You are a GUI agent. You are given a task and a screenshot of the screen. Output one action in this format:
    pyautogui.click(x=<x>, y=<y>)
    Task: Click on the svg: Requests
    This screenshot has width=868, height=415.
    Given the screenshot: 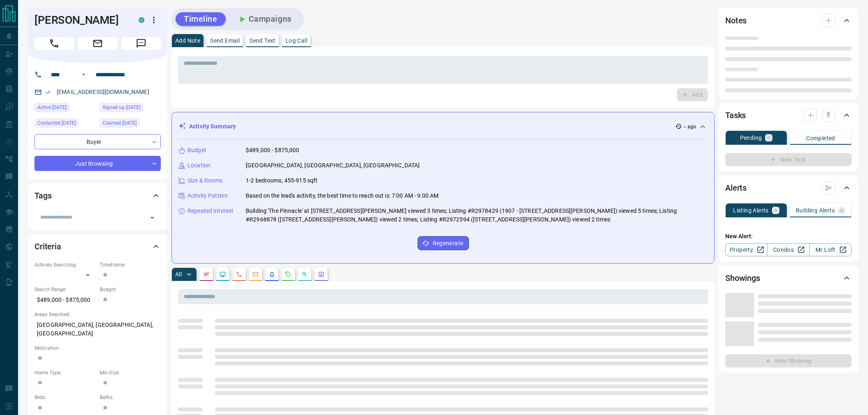 What is the action you would take?
    pyautogui.click(x=289, y=275)
    